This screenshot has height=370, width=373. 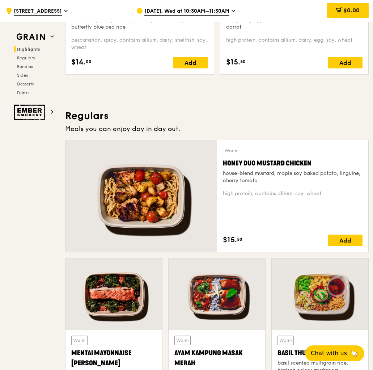 What do you see at coordinates (217, 116) in the screenshot?
I see `h3: Regulars` at bounding box center [217, 116].